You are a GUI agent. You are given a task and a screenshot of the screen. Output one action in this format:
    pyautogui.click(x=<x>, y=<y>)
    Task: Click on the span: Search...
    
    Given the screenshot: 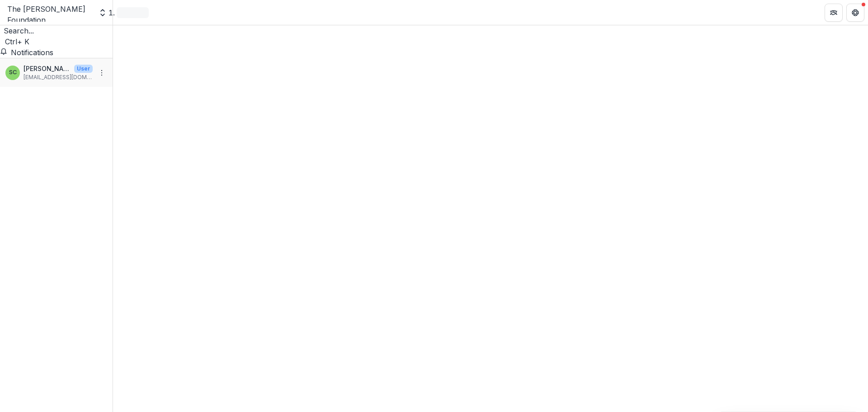 What is the action you would take?
    pyautogui.click(x=19, y=31)
    